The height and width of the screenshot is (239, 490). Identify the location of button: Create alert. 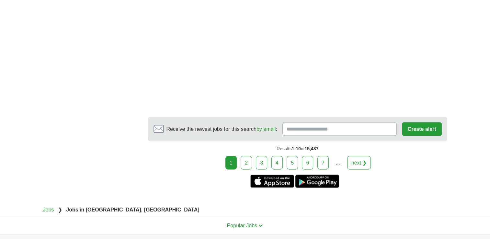
(422, 129).